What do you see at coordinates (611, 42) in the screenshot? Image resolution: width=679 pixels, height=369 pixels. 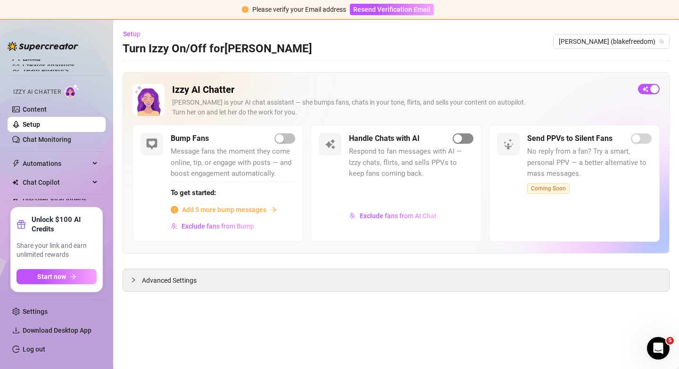 I see `span: Blake (blakefreedom)` at bounding box center [611, 42].